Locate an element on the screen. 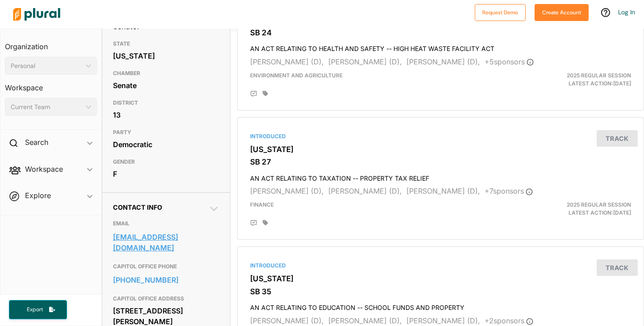 The height and width of the screenshot is (326, 644). button: Request Demo is located at coordinates (500, 12).